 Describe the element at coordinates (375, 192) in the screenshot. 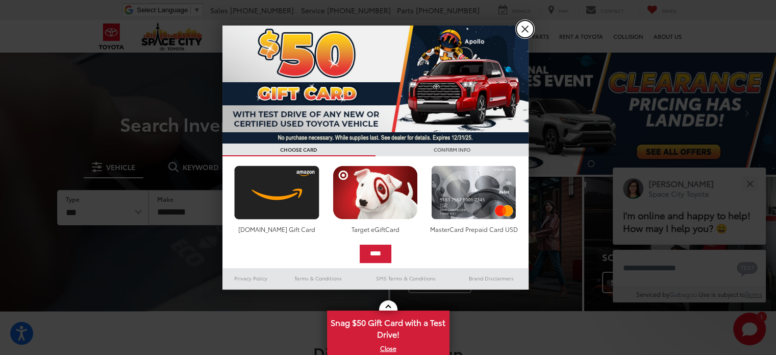

I see `img: targetcard.png` at that location.